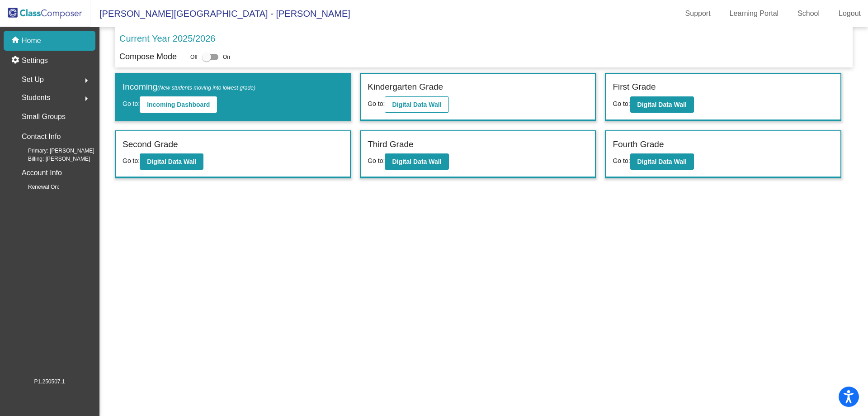  What do you see at coordinates (41, 137) in the screenshot?
I see `p: Contact Info` at bounding box center [41, 137].